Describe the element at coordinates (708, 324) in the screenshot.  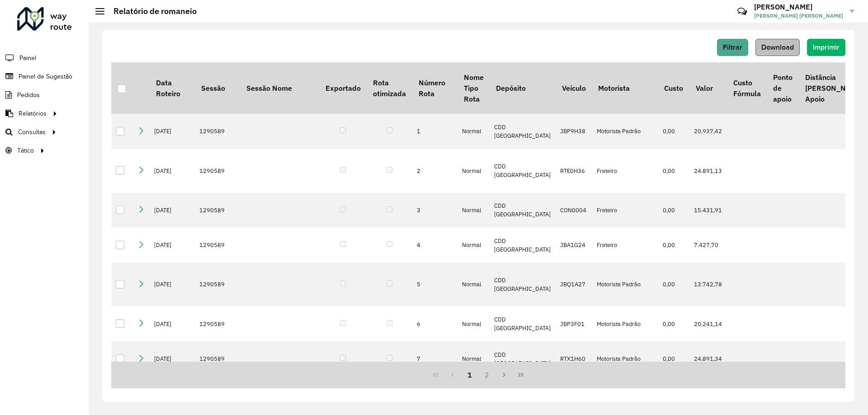
I see `td: 20.241,14` at that location.